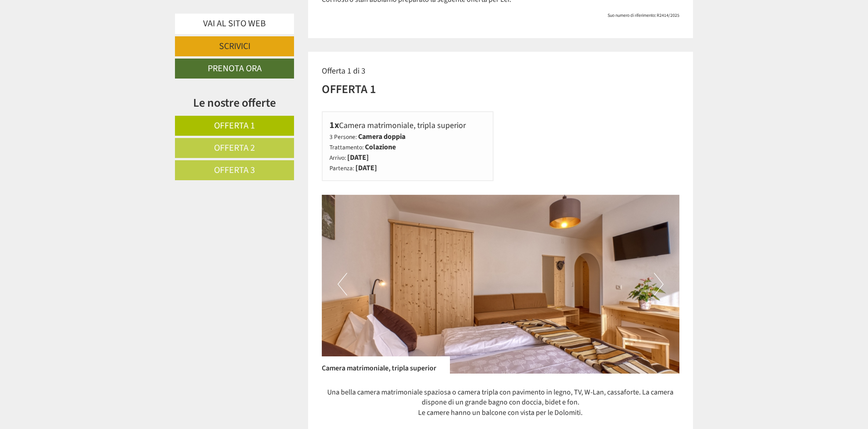 This screenshot has height=429, width=868. Describe the element at coordinates (235, 148) in the screenshot. I see `span: Offerta 2` at that location.